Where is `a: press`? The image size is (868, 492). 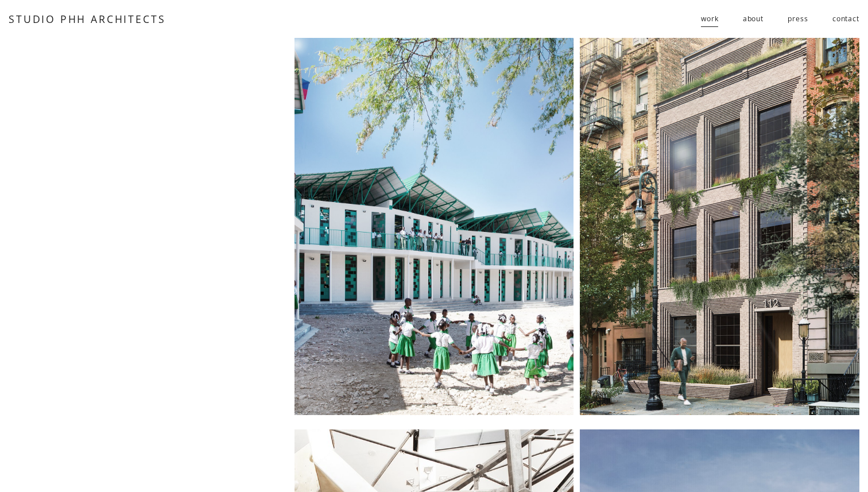 a: press is located at coordinates (798, 19).